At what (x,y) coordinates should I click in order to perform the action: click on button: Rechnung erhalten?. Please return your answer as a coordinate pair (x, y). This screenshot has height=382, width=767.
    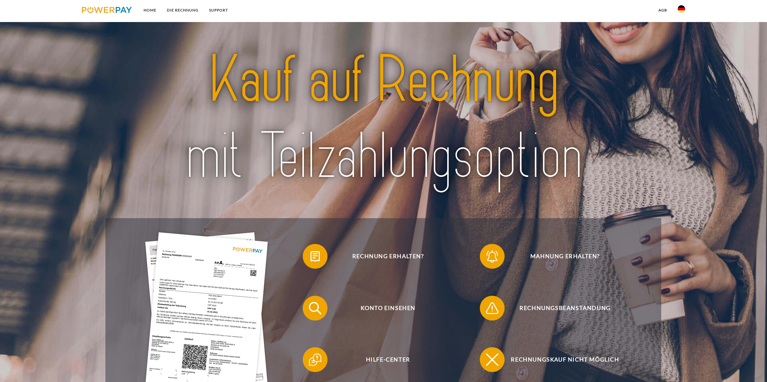
    Looking at the image, I should click on (383, 256).